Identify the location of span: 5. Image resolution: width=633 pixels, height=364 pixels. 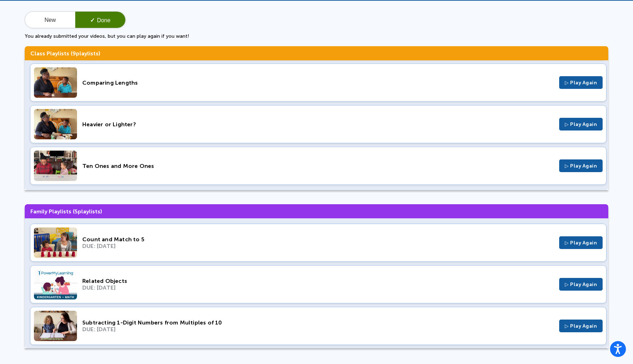
(76, 211).